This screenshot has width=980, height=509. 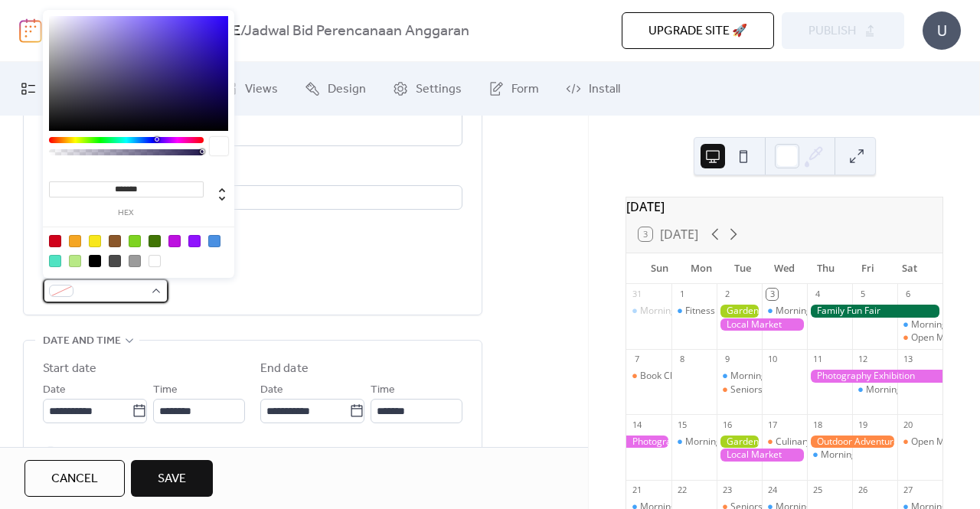 I want to click on div: 21, so click(x=636, y=490).